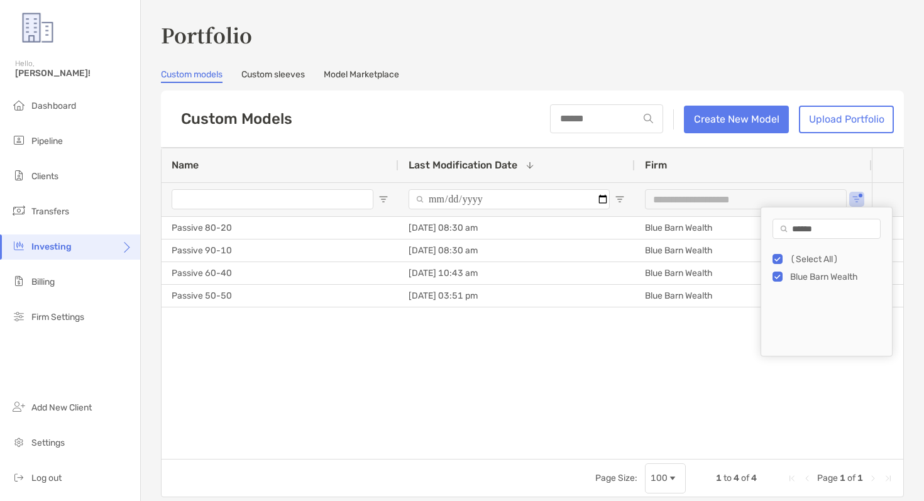 This screenshot has height=501, width=924. I want to click on img: clients icon, so click(19, 175).